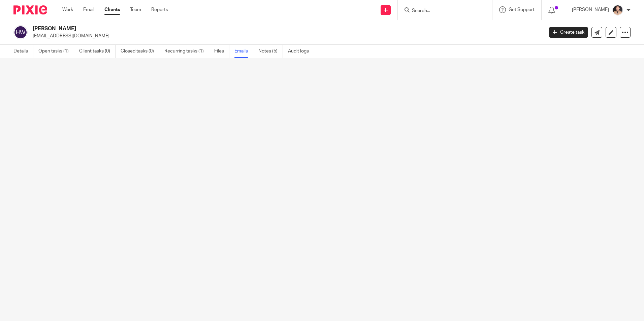 The height and width of the screenshot is (321, 644). Describe the element at coordinates (112, 10) in the screenshot. I see `a: Clients` at that location.